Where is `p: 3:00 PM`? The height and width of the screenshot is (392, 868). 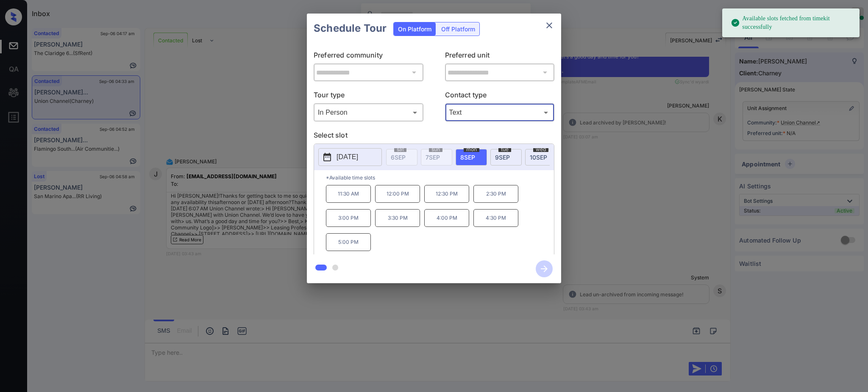 p: 3:00 PM is located at coordinates (348, 218).